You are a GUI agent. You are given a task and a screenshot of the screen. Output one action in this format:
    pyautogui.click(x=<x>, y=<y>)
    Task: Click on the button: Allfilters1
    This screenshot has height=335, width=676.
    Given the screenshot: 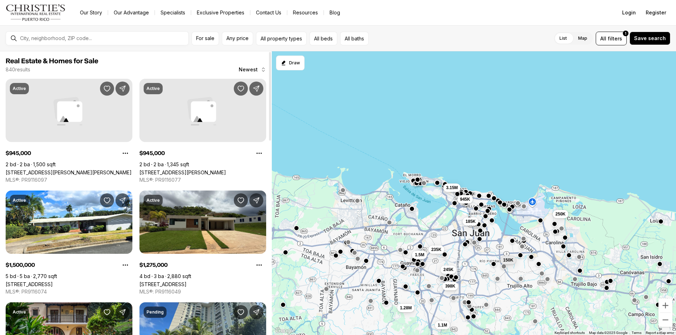 What is the action you would take?
    pyautogui.click(x=611, y=38)
    